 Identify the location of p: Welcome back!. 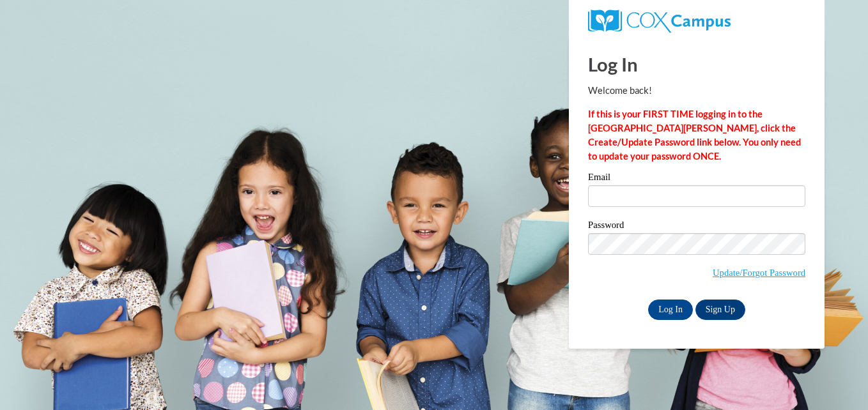
(697, 91).